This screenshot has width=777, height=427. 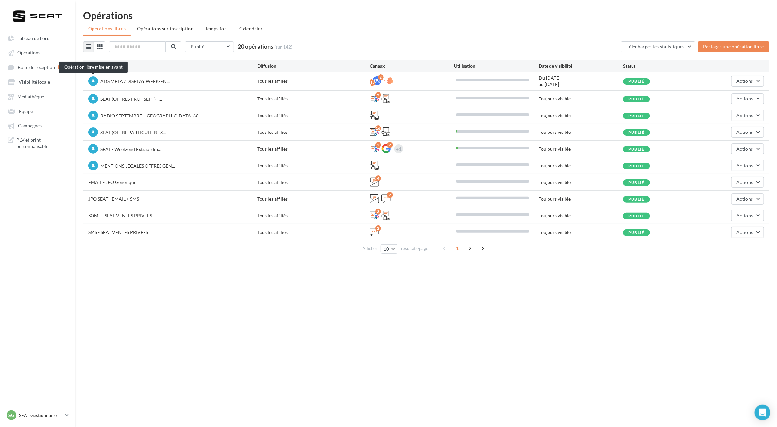 I want to click on a: Visibilité locale, so click(x=38, y=82).